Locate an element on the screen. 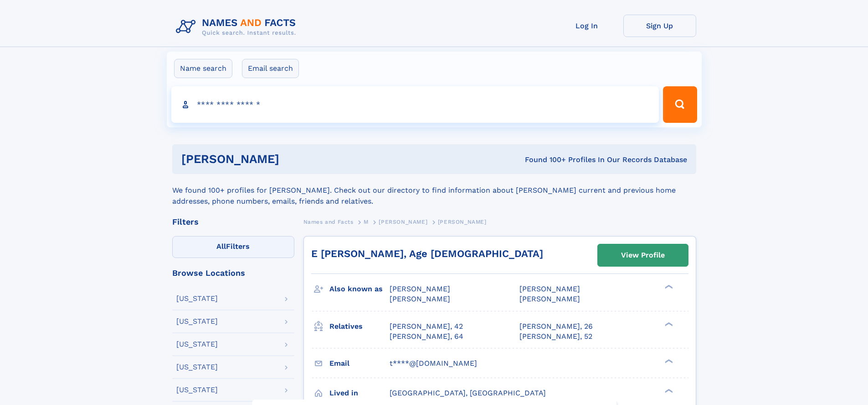 Image resolution: width=868 pixels, height=405 pixels. a: Names and Facts is located at coordinates (328, 221).